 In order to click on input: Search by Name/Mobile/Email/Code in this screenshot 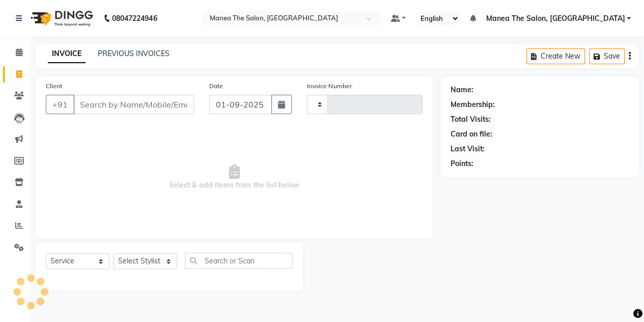, I will do `click(133, 104)`.